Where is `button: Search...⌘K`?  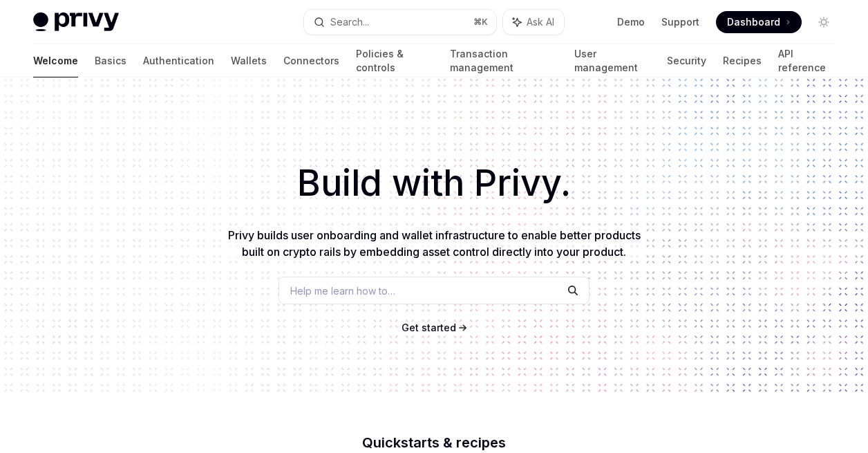 button: Search...⌘K is located at coordinates (400, 22).